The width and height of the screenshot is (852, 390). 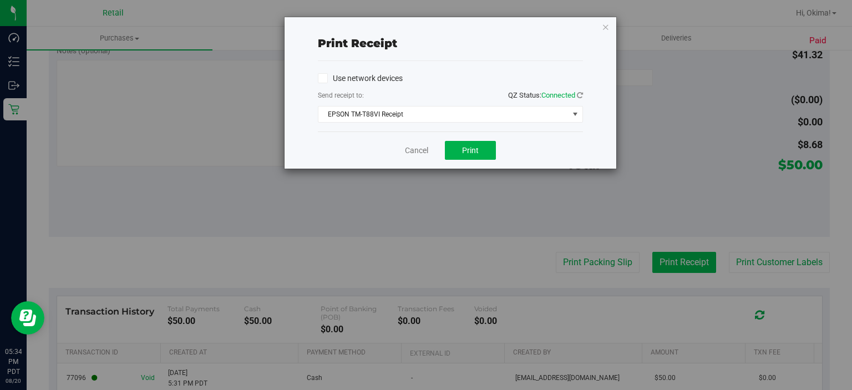 I want to click on span: Print, so click(x=470, y=150).